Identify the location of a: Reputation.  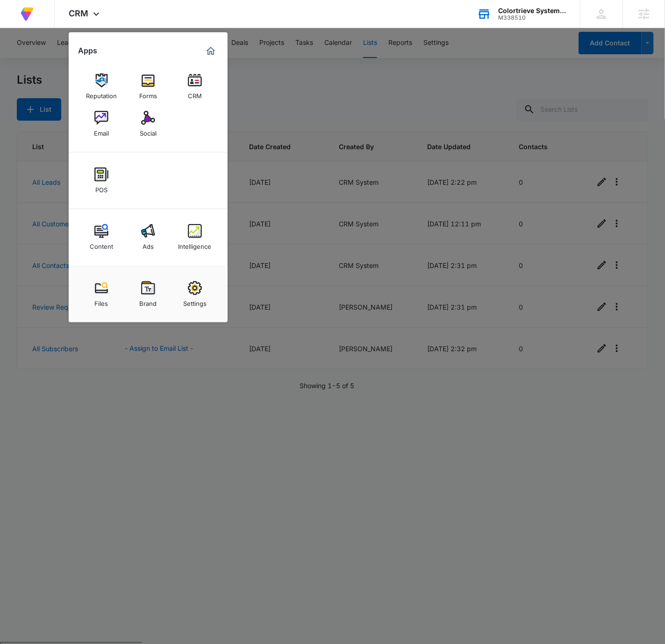
(101, 86).